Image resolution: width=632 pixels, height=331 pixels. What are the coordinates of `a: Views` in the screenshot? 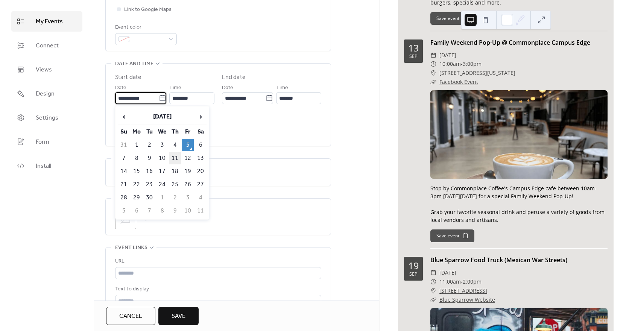 It's located at (47, 70).